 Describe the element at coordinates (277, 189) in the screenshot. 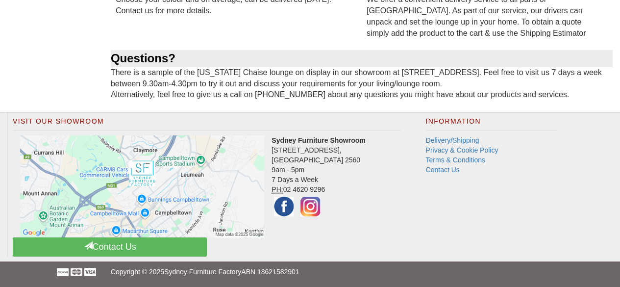

I see `abbr: Phone` at that location.